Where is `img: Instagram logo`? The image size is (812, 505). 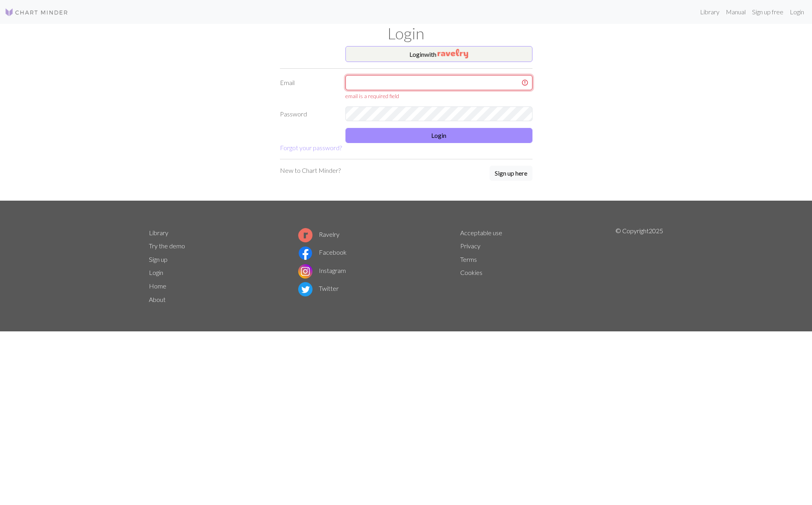 img: Instagram logo is located at coordinates (305, 271).